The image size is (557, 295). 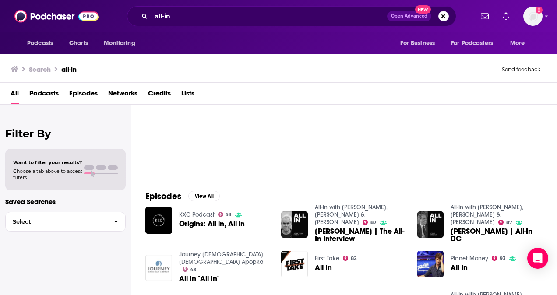 I want to click on input: Search podcasts, credits, & more..., so click(x=269, y=16).